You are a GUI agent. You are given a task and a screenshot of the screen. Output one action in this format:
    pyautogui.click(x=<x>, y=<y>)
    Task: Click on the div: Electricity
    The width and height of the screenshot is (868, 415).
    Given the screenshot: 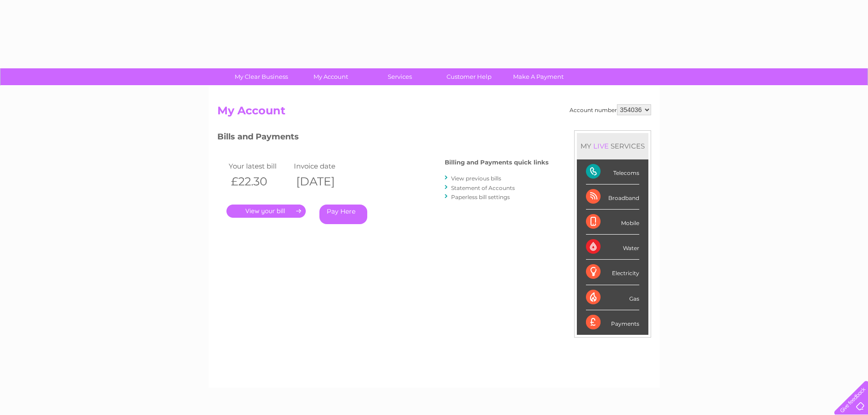 What is the action you would take?
    pyautogui.click(x=612, y=272)
    